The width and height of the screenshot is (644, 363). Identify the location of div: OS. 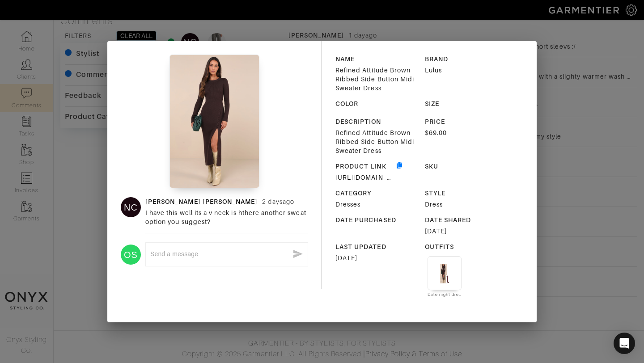
(131, 255).